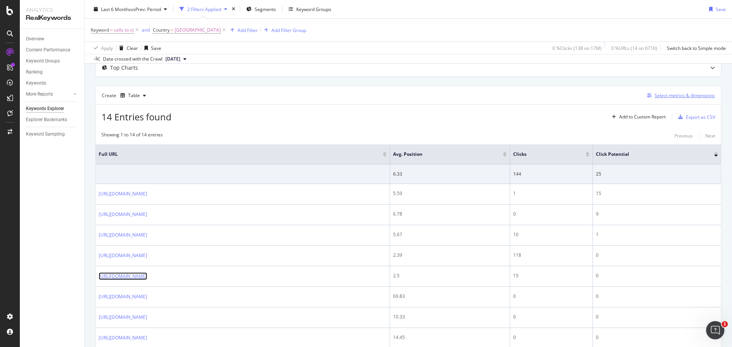 This screenshot has height=347, width=732. I want to click on div: 2 Filters Applied, so click(204, 9).